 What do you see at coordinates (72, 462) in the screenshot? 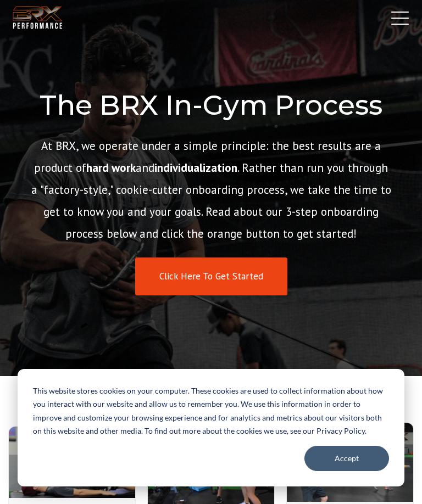
I see `img: Screen-Shot-2019-04-04-at-12.38.19-PM` at bounding box center [72, 462].